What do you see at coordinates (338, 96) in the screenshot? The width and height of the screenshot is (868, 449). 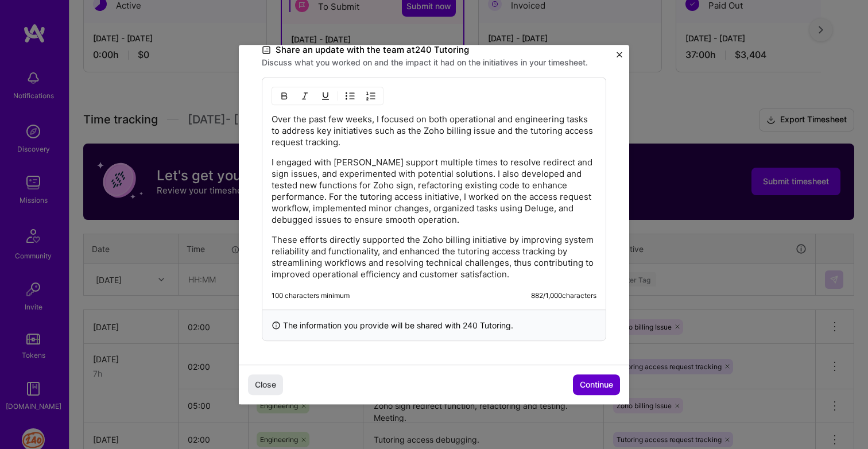 I see `img: Divider` at bounding box center [338, 96].